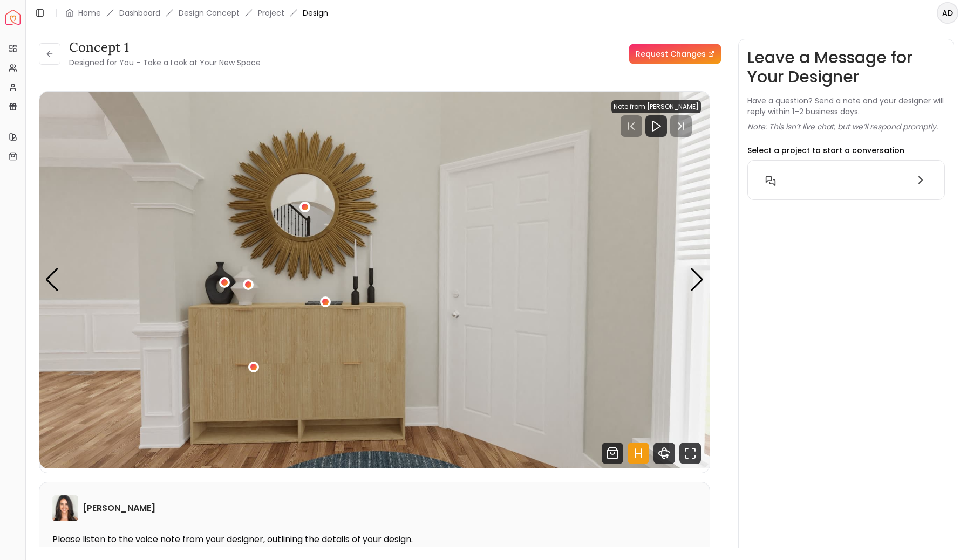 This screenshot has width=967, height=560. Describe the element at coordinates (825, 151) in the screenshot. I see `p: Select a project to start a conversation` at that location.